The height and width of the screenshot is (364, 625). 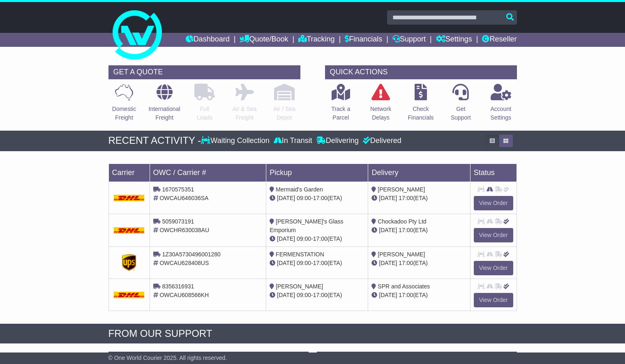 I want to click on a: Dashboard, so click(x=207, y=40).